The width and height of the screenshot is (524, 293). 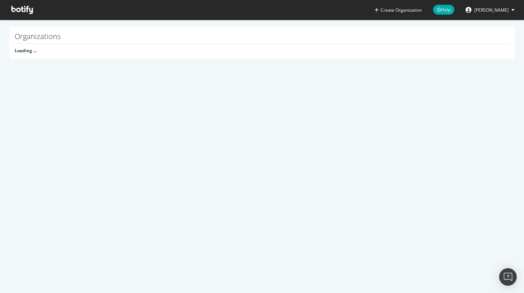 What do you see at coordinates (398, 10) in the screenshot?
I see `button: Create Organization` at bounding box center [398, 10].